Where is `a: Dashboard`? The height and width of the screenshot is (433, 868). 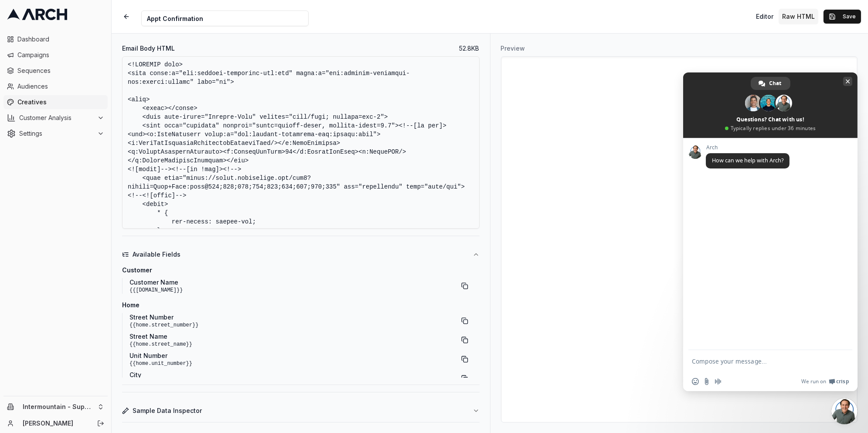 a: Dashboard is located at coordinates (55, 40).